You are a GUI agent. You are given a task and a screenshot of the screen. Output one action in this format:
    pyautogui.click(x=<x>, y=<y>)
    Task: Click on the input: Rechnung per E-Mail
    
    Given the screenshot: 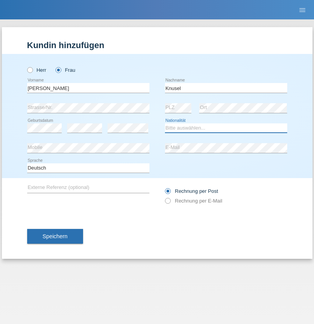 What is the action you would take?
    pyautogui.click(x=167, y=202)
    